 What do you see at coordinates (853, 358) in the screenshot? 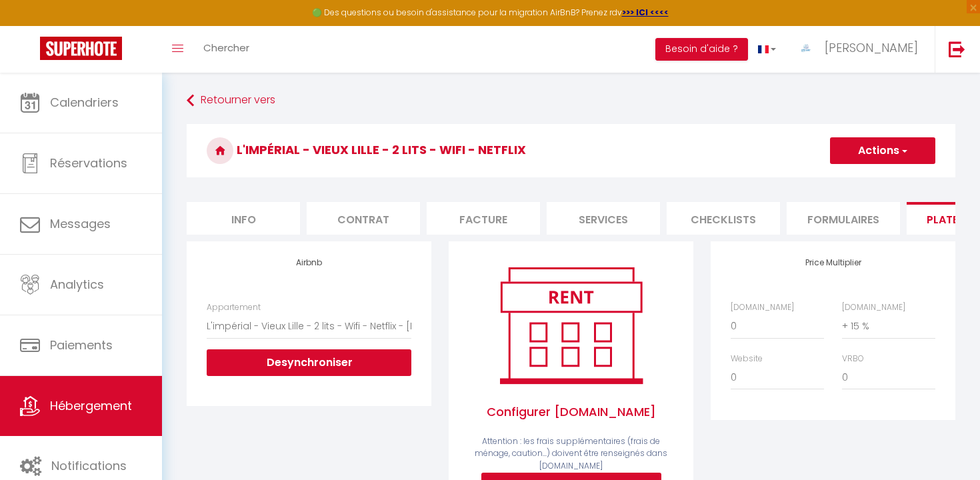
I see `label: VRBO` at bounding box center [853, 358].